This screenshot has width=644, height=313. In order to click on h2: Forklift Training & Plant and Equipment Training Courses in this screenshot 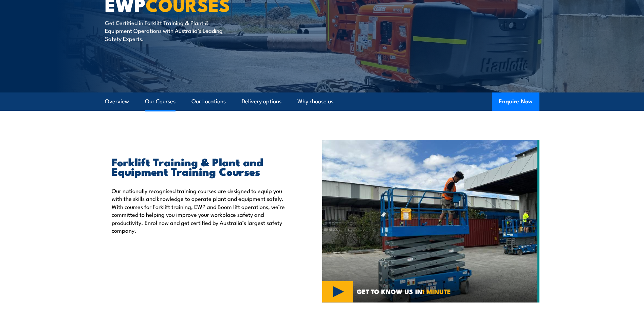, I will do `click(201, 166)`.